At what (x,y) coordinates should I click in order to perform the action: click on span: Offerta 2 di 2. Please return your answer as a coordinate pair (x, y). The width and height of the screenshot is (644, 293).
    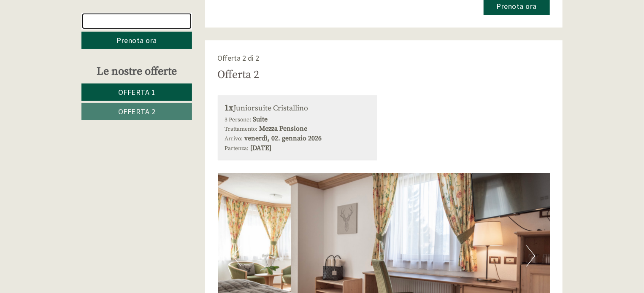
    Looking at the image, I should click on (239, 57).